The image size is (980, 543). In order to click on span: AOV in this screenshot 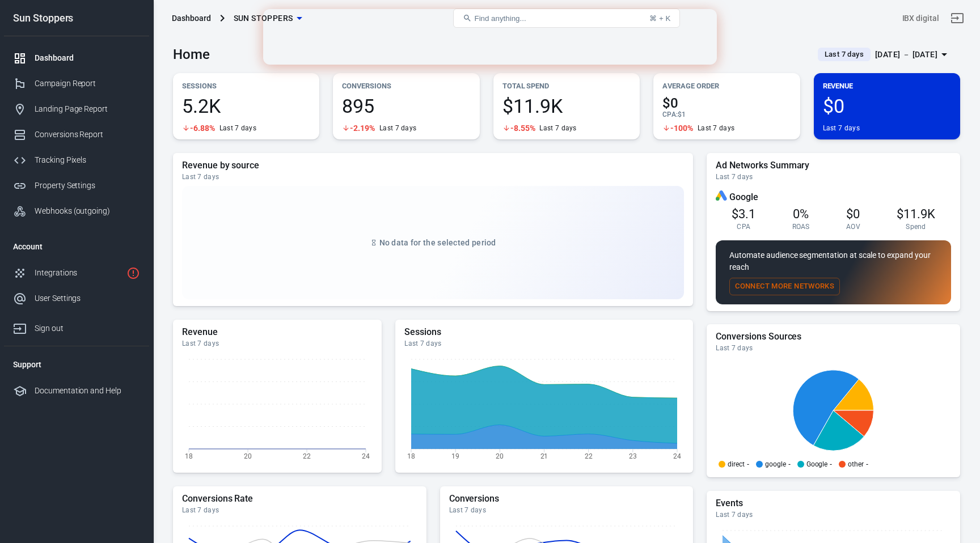, I will do `click(853, 227)`.